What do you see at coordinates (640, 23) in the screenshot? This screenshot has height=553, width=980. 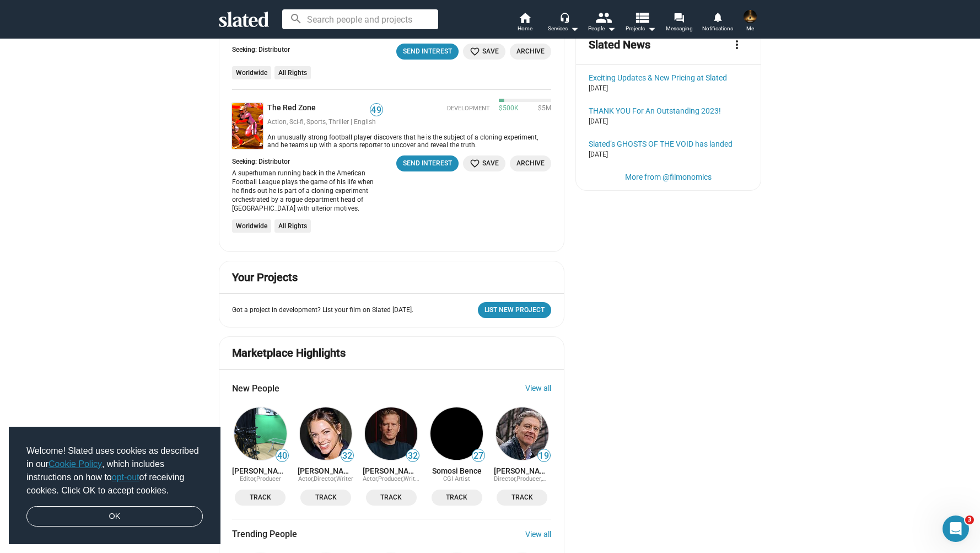 I see `button: Projects` at bounding box center [640, 23].